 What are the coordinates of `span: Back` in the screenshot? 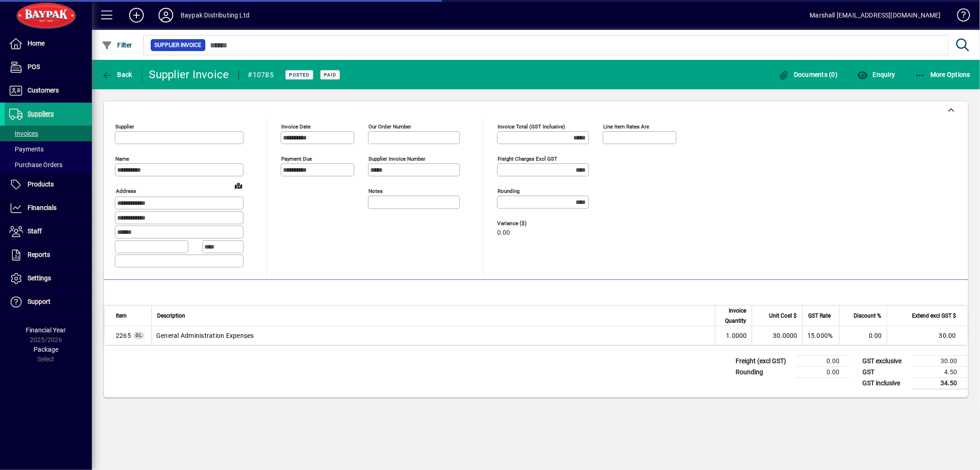 It's located at (117, 74).